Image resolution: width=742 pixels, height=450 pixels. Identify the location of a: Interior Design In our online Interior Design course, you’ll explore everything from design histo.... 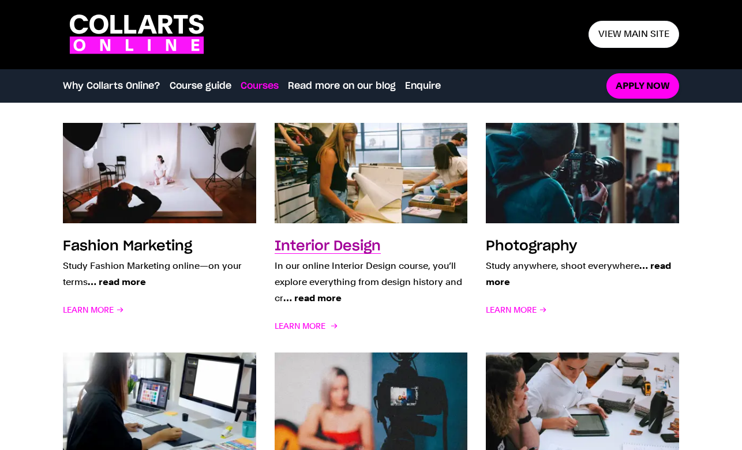
(371, 229).